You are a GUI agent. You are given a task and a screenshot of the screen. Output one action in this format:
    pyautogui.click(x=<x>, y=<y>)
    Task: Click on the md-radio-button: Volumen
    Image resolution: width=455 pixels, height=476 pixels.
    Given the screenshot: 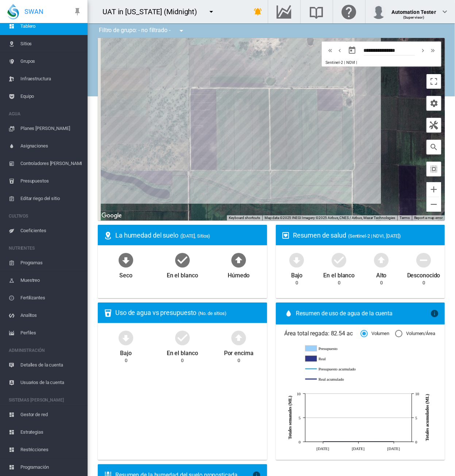 What is the action you would take?
    pyautogui.click(x=375, y=334)
    